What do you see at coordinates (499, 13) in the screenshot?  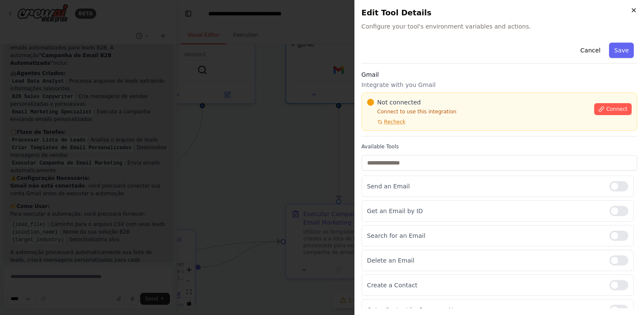 I see `h2: Edit Tool Details` at bounding box center [499, 13].